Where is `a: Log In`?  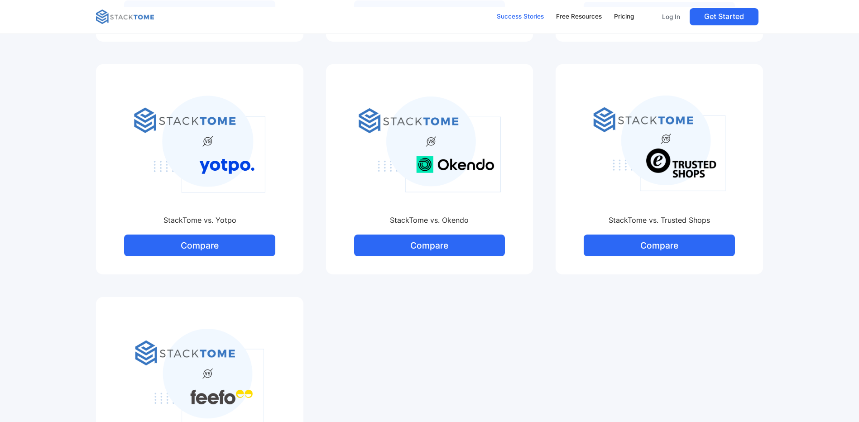
a: Log In is located at coordinates (671, 17).